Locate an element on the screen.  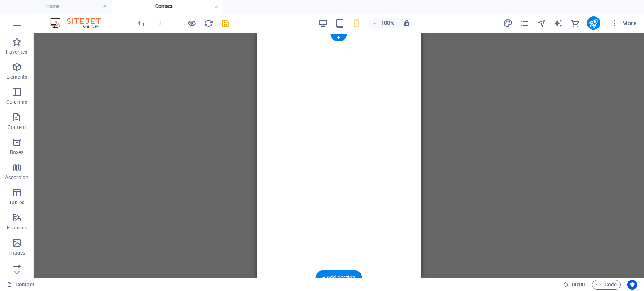
p: Content is located at coordinates (17, 127).